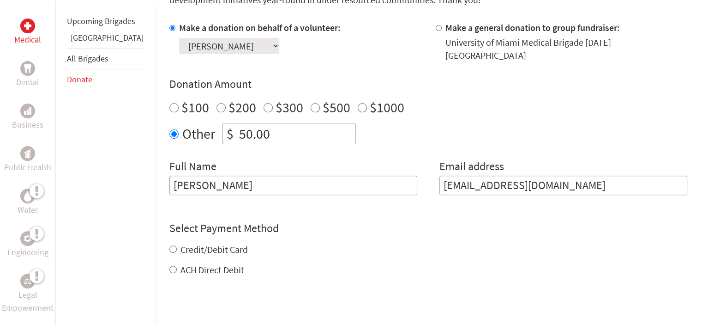 The image size is (702, 325). Describe the element at coordinates (214, 249) in the screenshot. I see `label: Credit/Debit Card` at that location.